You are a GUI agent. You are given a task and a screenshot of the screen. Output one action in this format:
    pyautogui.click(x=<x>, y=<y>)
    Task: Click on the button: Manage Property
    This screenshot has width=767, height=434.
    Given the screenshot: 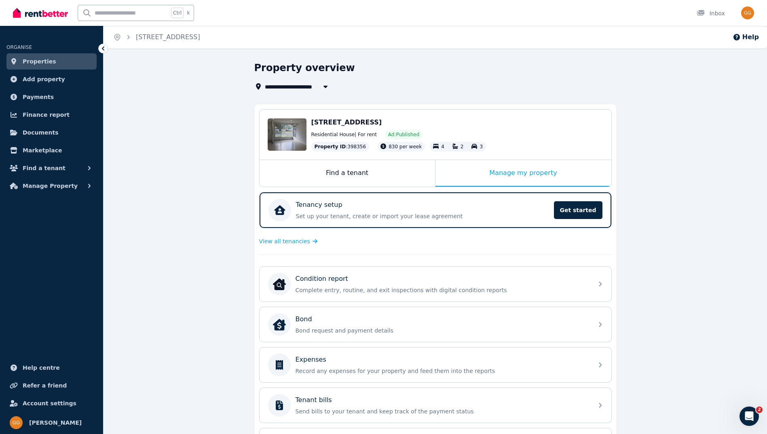 What is the action you would take?
    pyautogui.click(x=51, y=186)
    